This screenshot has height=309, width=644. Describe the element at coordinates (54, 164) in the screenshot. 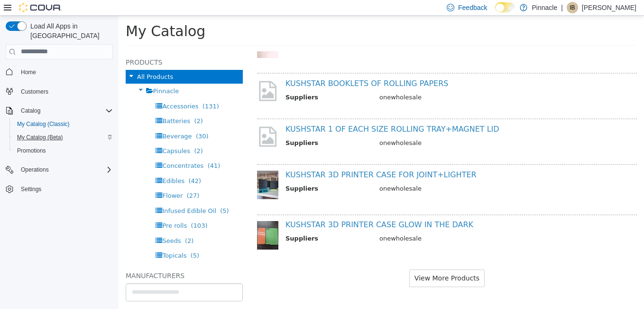

I see `span: Edibles` at that location.